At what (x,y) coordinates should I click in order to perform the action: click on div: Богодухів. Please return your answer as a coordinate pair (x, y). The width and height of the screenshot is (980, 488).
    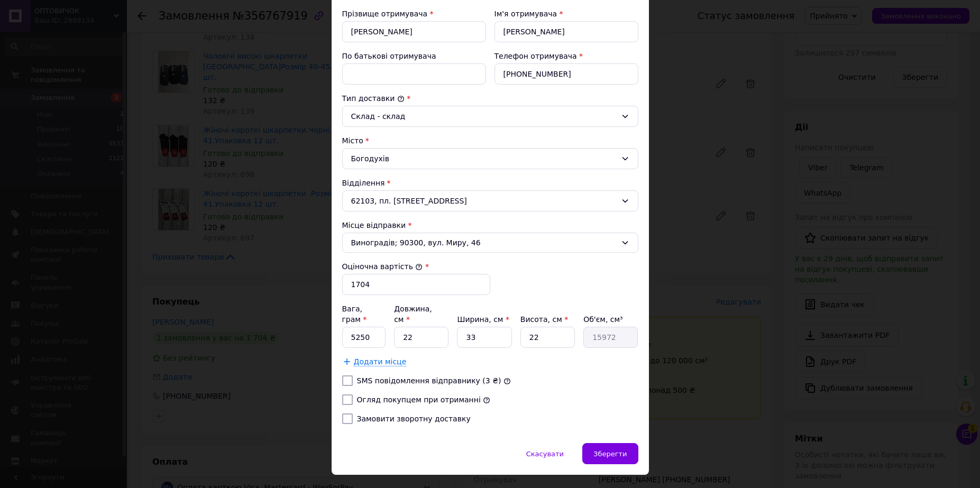
    Looking at the image, I should click on (490, 159).